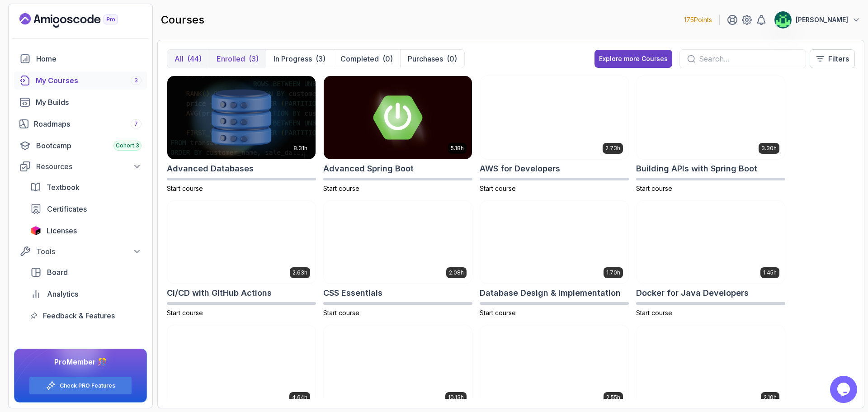 The width and height of the screenshot is (868, 412). I want to click on p: 2.10h, so click(770, 397).